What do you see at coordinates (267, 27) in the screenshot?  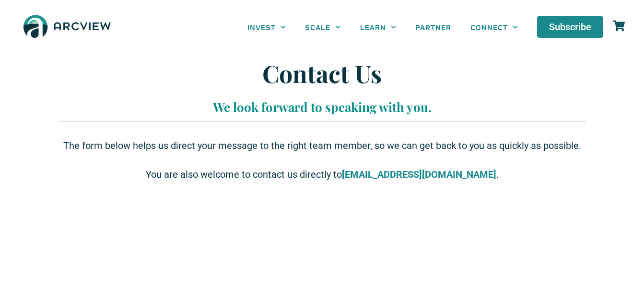 I see `a: INVEST` at bounding box center [267, 27].